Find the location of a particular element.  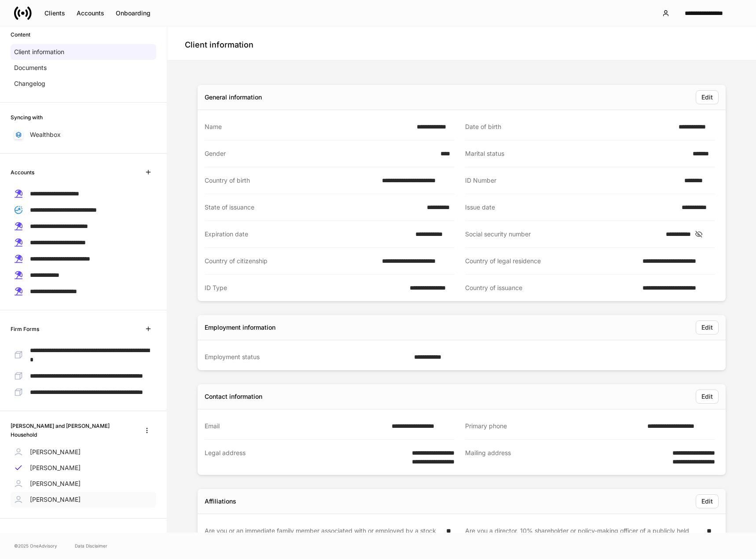

div: Email is located at coordinates (295, 426).